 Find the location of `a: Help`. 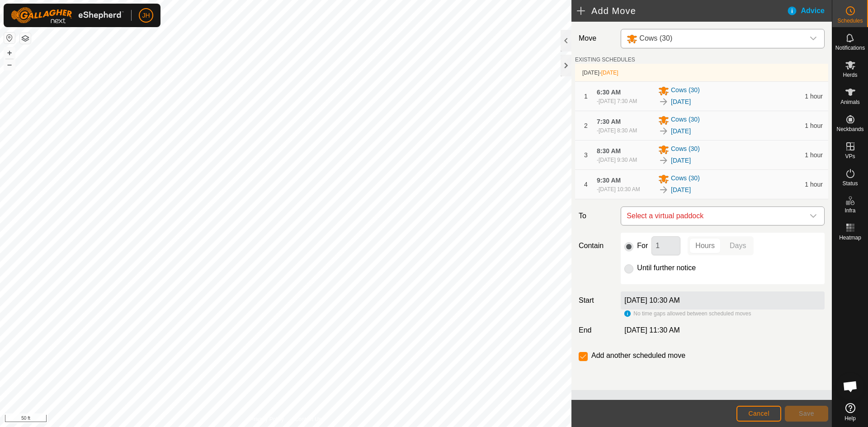

a: Help is located at coordinates (850, 412).